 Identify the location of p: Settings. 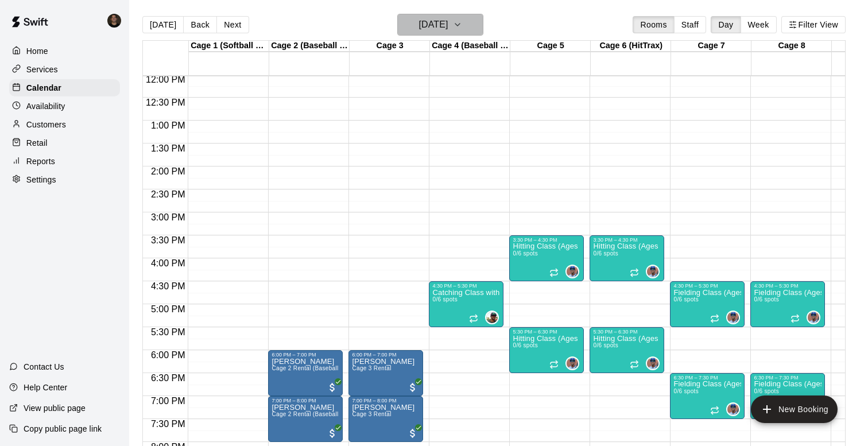
(42, 180).